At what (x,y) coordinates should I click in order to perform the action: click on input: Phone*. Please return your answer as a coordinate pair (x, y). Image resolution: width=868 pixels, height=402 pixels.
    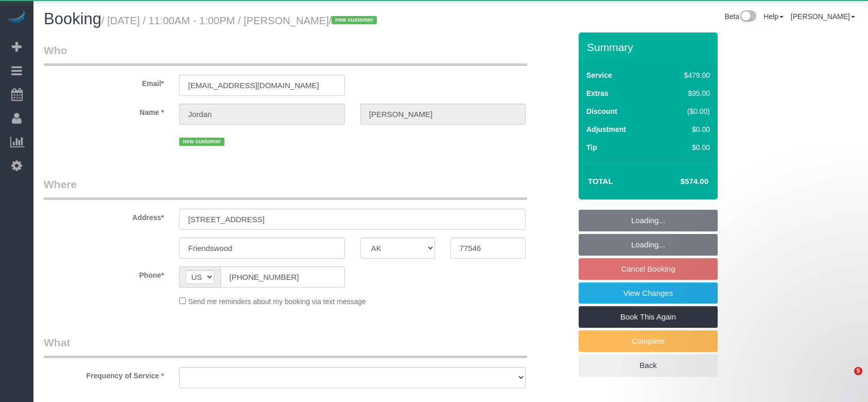
    Looking at the image, I should click on (282, 277).